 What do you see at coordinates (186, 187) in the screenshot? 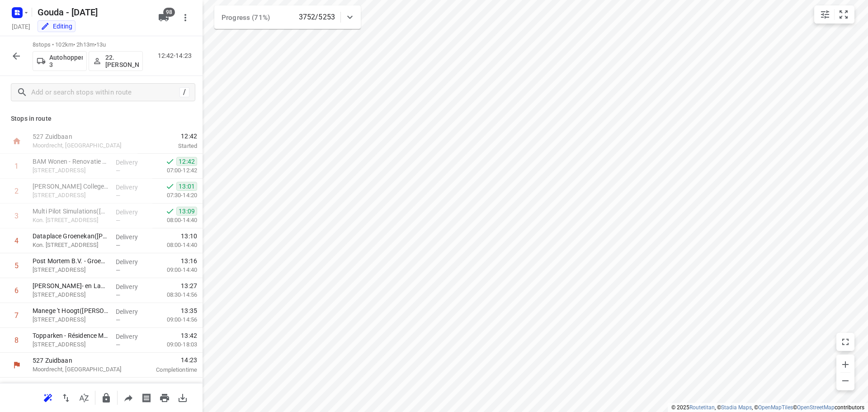
I see `span: 13:01` at bounding box center [186, 187].